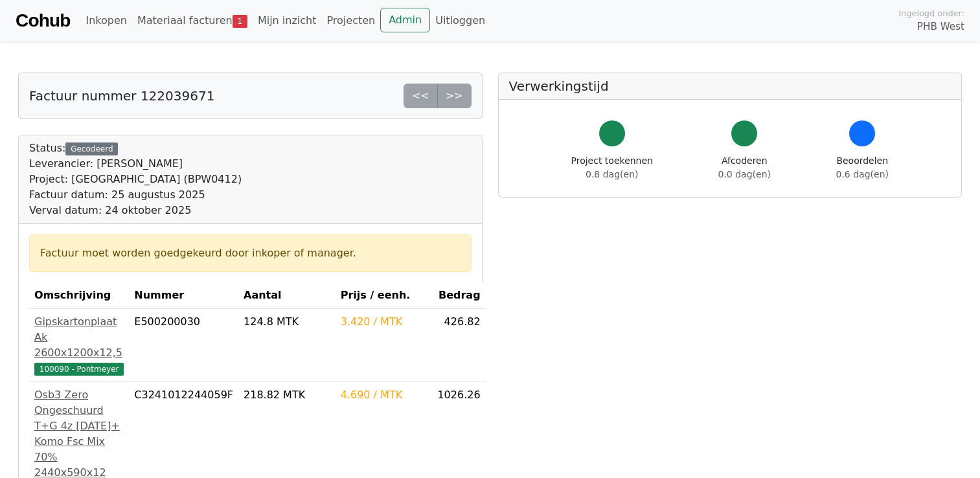 This screenshot has height=478, width=980. I want to click on a: Gipskartonplaat Ak 2600x1200x12,5100090 - Pontmeyer, so click(79, 345).